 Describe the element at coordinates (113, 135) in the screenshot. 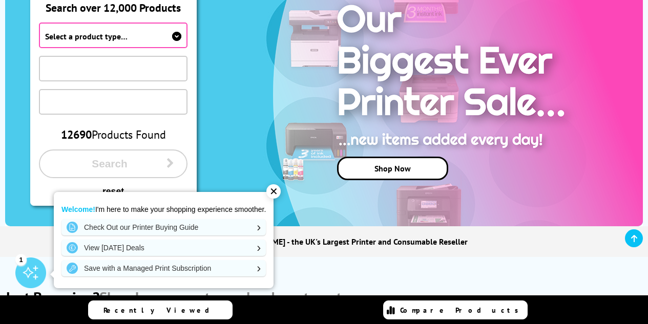

I see `div: Products Found` at that location.